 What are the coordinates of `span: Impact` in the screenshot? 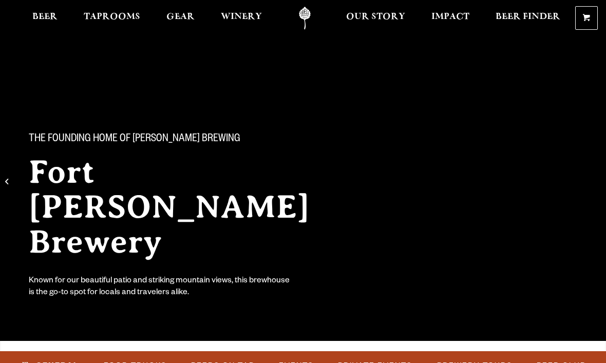 It's located at (450, 17).